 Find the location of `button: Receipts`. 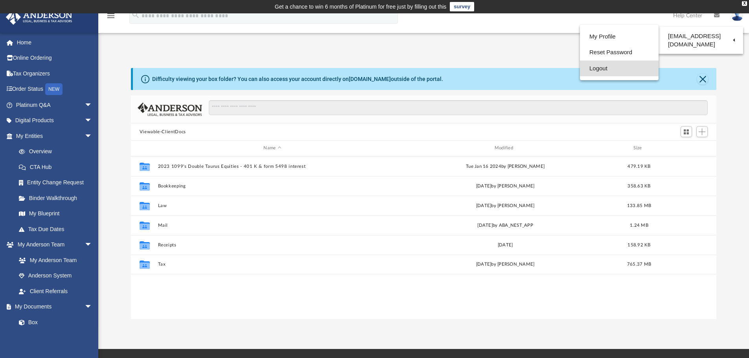

button: Receipts is located at coordinates (272, 245).